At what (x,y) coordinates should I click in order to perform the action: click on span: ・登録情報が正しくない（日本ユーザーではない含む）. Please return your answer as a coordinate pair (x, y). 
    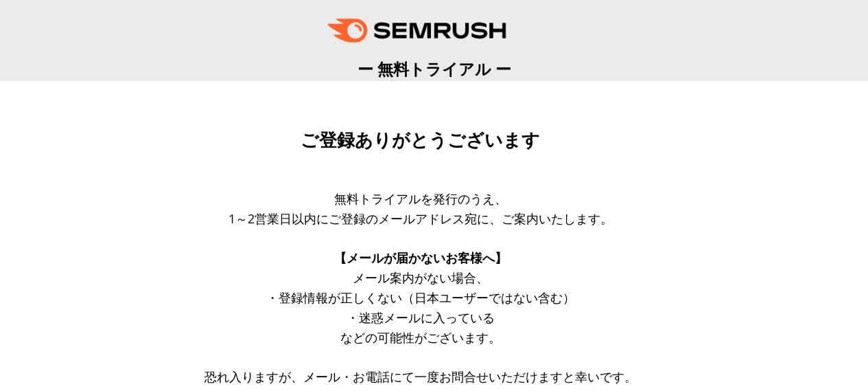
    Looking at the image, I should click on (421, 298).